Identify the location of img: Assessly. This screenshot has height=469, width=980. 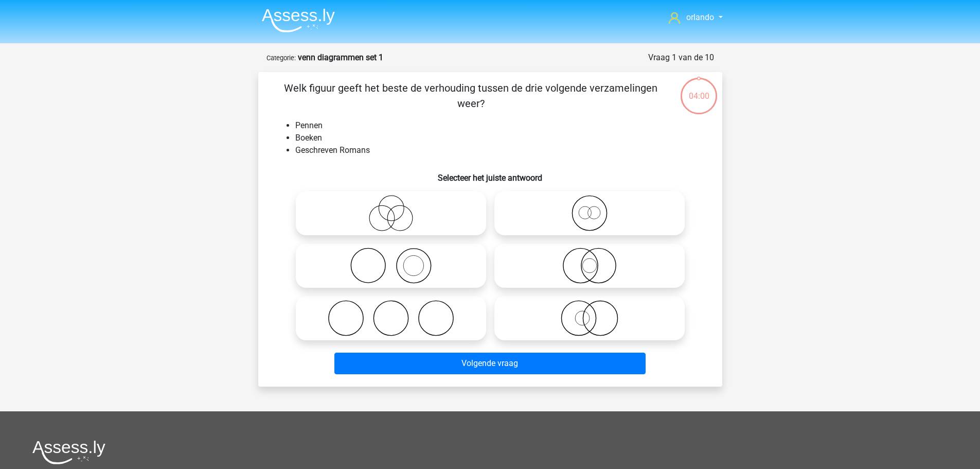
(299, 20).